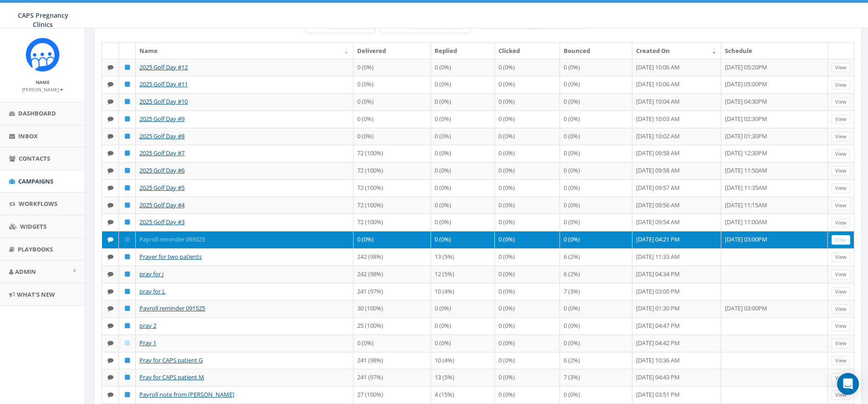 The width and height of the screenshot is (868, 404). I want to click on span: What's New, so click(36, 294).